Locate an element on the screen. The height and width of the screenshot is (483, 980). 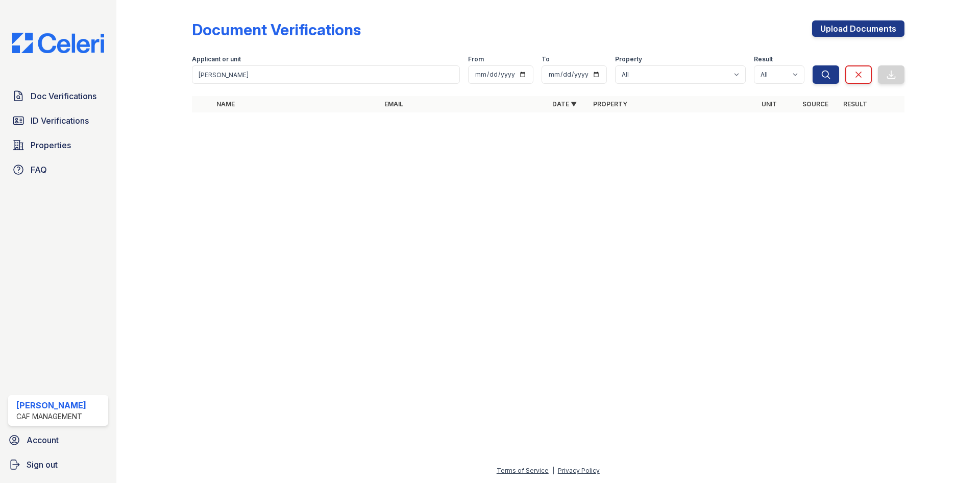
span: Sign out is located at coordinates (42, 464).